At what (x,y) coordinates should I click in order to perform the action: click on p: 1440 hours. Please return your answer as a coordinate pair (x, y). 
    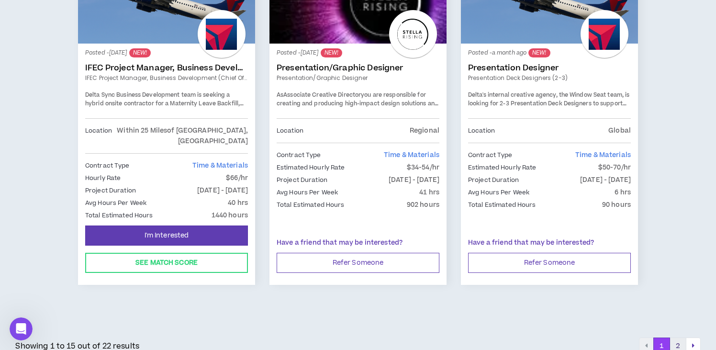
    Looking at the image, I should click on (230, 215).